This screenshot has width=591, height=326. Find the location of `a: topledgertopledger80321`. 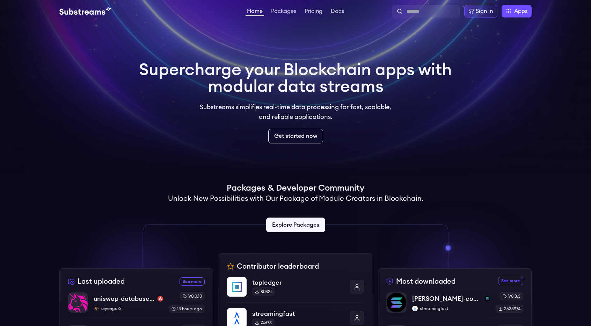

a: topledgertopledger80321 is located at coordinates (295, 289).